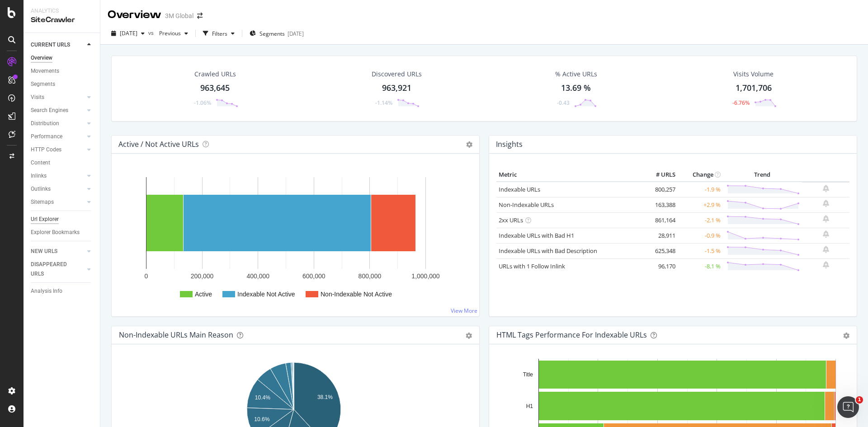  What do you see at coordinates (396, 74) in the screenshot?
I see `div: Discovered URLs` at bounding box center [396, 74].